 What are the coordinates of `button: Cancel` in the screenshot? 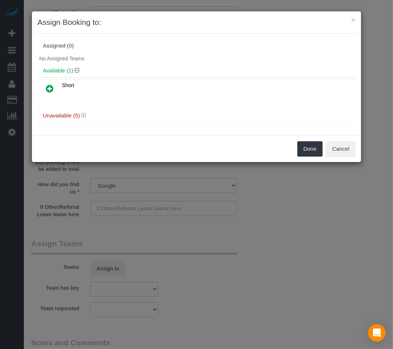 It's located at (340, 149).